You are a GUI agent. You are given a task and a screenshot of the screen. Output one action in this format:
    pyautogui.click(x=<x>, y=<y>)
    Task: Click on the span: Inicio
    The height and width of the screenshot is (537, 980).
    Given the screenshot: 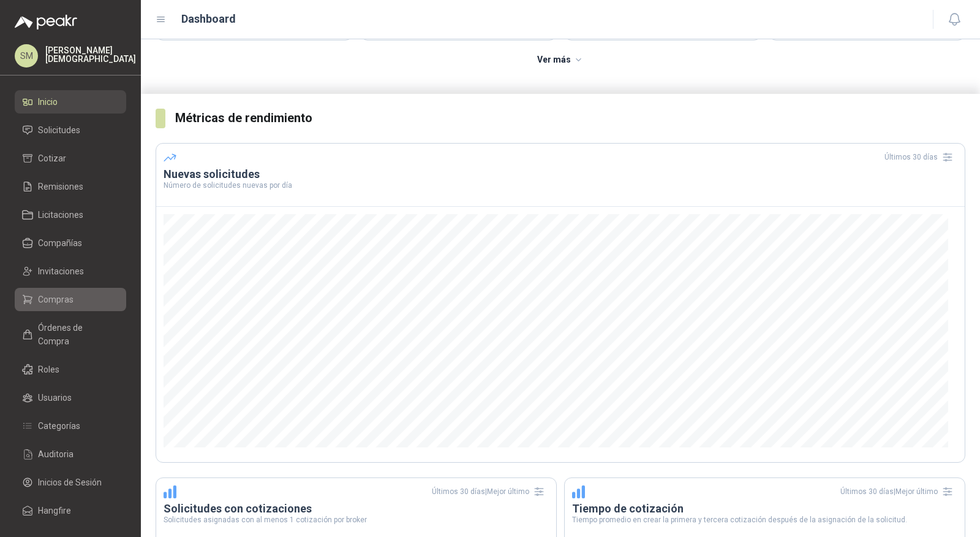 What is the action you would take?
    pyautogui.click(x=48, y=102)
    